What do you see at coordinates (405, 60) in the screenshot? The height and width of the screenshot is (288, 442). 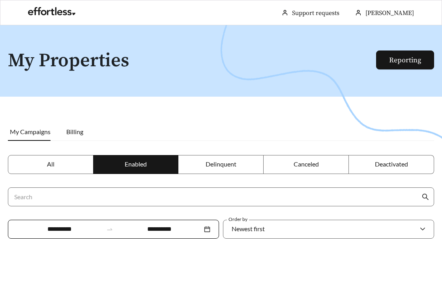 I see `button: Reporting` at bounding box center [405, 60].